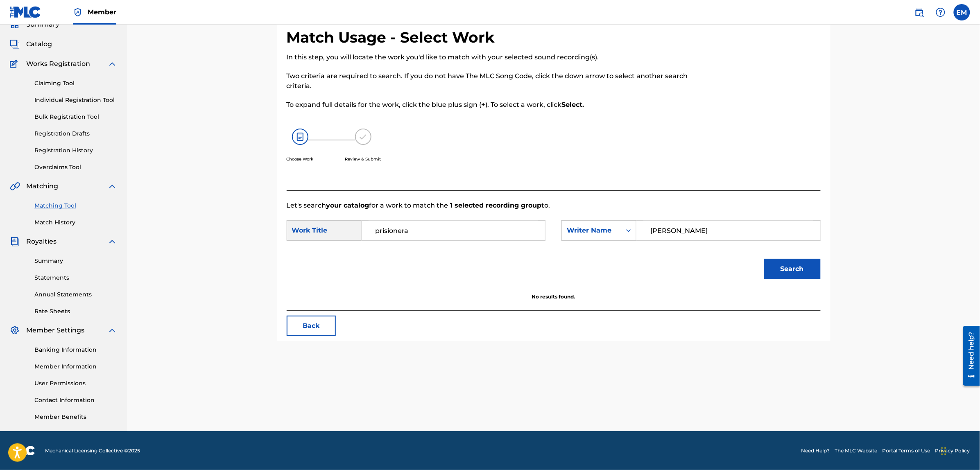 The width and height of the screenshot is (980, 470). Describe the element at coordinates (392, 37) in the screenshot. I see `h2: Match Usage - Select Work` at that location.